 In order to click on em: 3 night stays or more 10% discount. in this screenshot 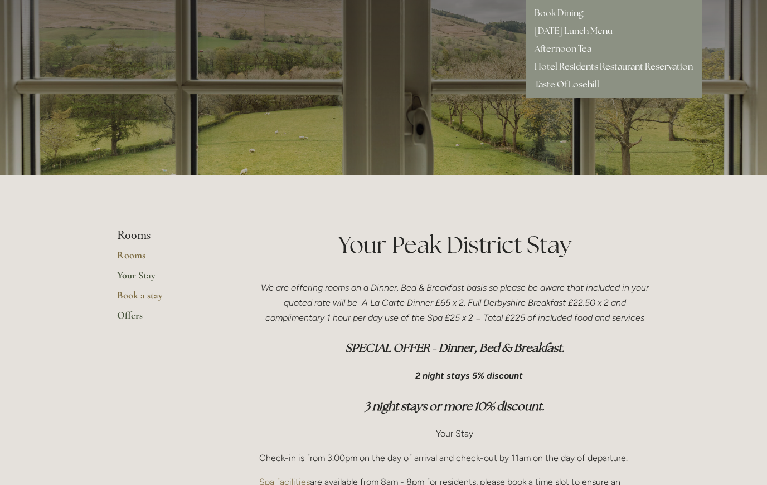, I will do `click(454, 407)`.